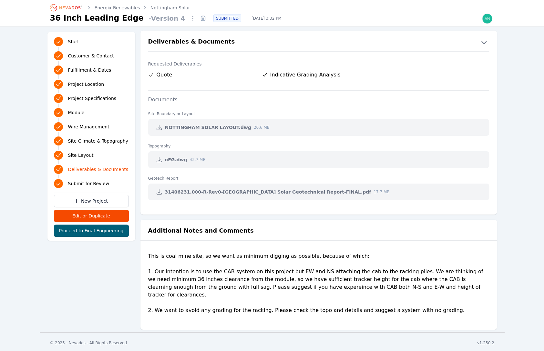 Image resolution: width=544 pixels, height=351 pixels. Describe the element at coordinates (97, 18) in the screenshot. I see `h1: 36 Inch Leading Edge` at that location.